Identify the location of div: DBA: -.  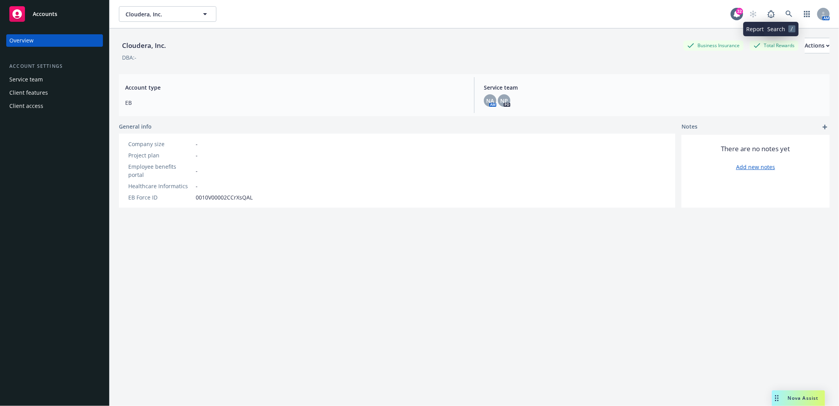
(129, 57).